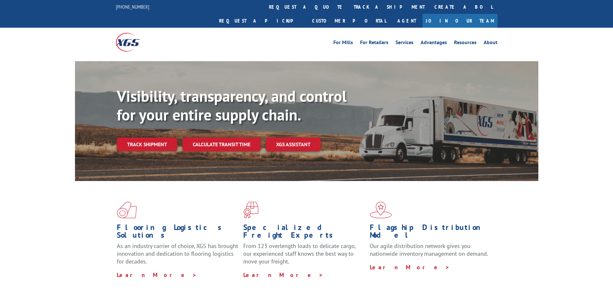  Describe the element at coordinates (434, 43) in the screenshot. I see `a: Advantages` at that location.